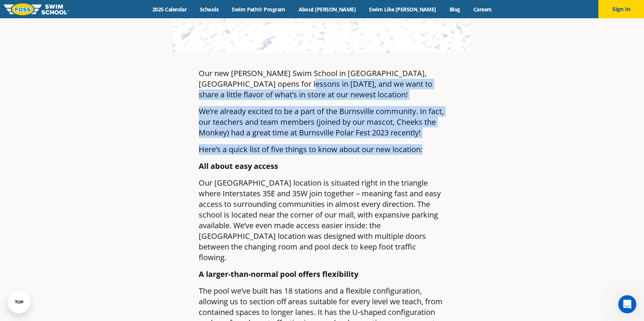 Image resolution: width=644 pixels, height=321 pixels. What do you see at coordinates (322, 149) in the screenshot?
I see `p: Here’s a quick list of five things to know about our new location:` at bounding box center [322, 149].